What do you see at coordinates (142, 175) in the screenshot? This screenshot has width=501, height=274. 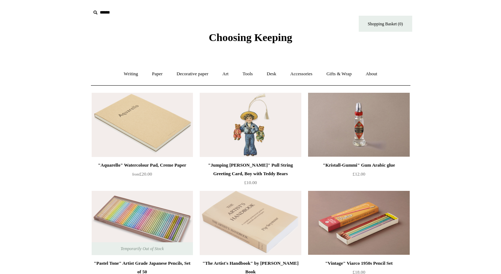 I see `a: "Aquarello" Watercolour Pad, Creme Paper from£20.00` at bounding box center [142, 175].